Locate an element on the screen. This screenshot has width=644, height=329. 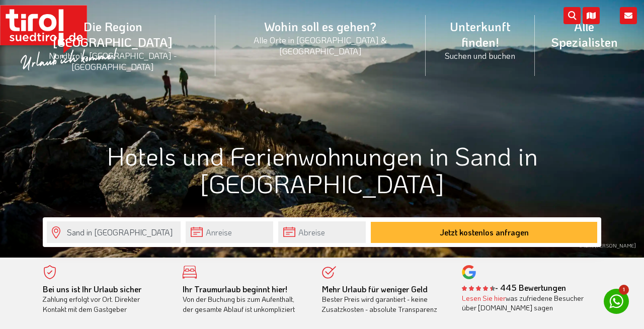
i: Karte öffnen is located at coordinates (591, 15).